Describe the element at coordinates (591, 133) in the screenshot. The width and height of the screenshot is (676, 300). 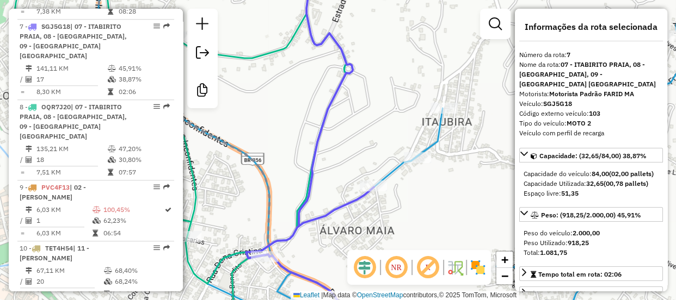
I see `div: Veículo com perfil de recarga` at that location.